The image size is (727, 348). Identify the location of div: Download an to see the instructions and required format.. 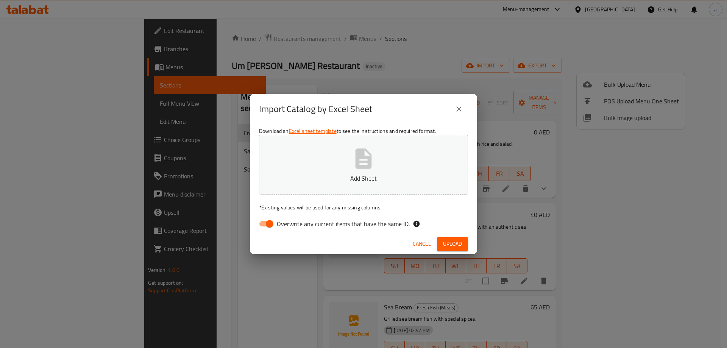
(364, 179).